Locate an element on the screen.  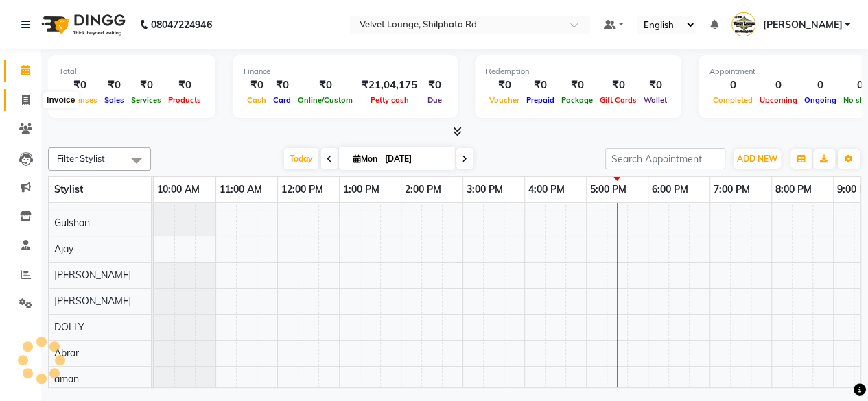
span: Prepaid is located at coordinates (540, 100).